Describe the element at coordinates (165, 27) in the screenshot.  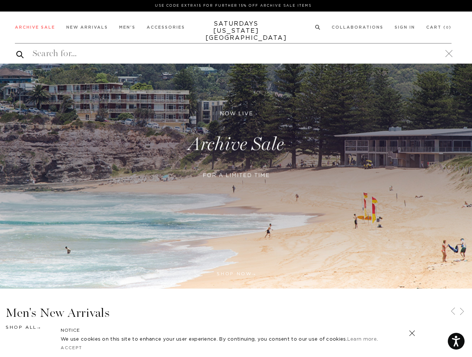
I see `a: Accessories` at that location.